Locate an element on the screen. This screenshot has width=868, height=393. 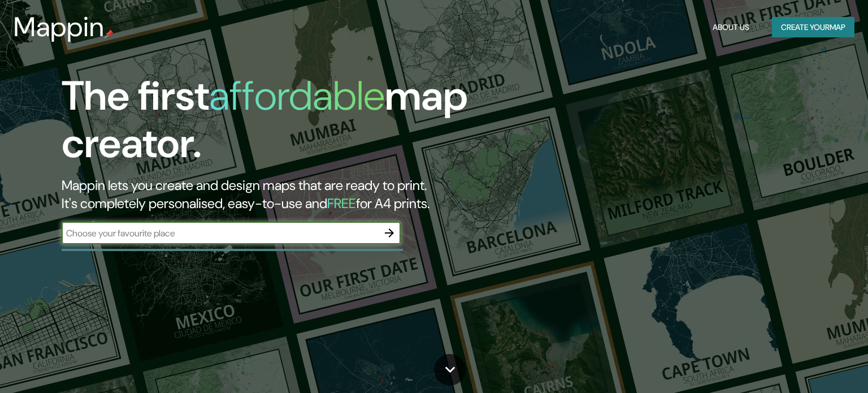
h3: Mappin is located at coordinates (59, 27).